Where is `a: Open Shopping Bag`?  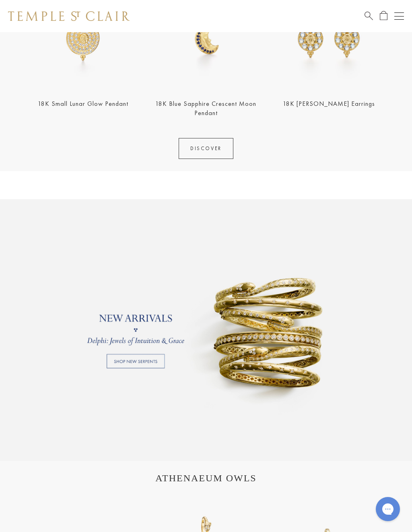 a: Open Shopping Bag is located at coordinates (384, 15).